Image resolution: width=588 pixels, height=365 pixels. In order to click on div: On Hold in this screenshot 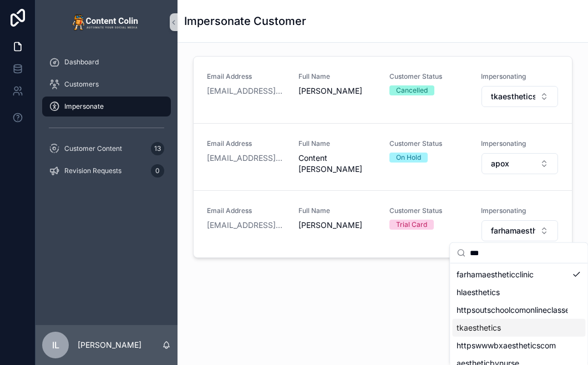, I will do `click(408, 157)`.